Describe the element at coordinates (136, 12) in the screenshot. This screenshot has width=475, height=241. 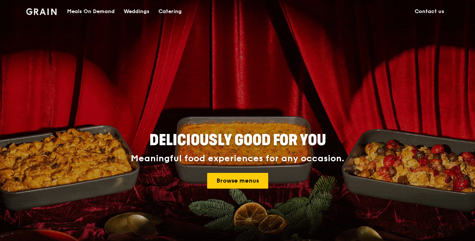
I see `div: Weddings` at that location.